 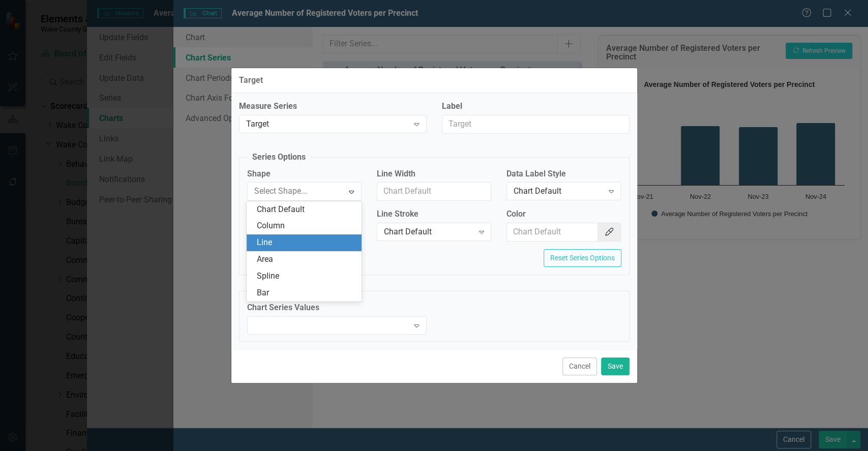 What do you see at coordinates (434, 174) in the screenshot?
I see `label: Line Width` at bounding box center [434, 174].